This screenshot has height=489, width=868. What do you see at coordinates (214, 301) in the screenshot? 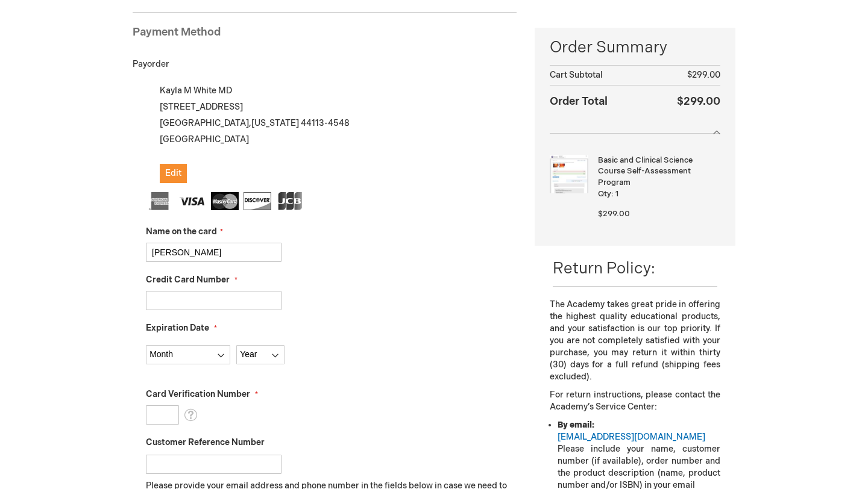
I see `input: Credit Card Number` at bounding box center [214, 301].